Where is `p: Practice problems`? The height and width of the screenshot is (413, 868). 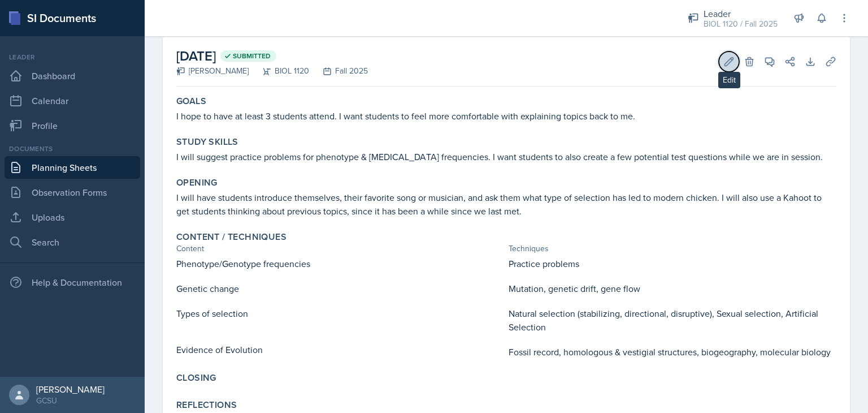
p: Practice problems is located at coordinates (673, 264).